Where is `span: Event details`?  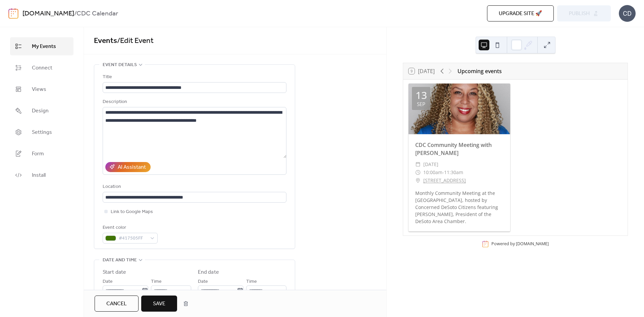
span: Event details is located at coordinates (120, 65).